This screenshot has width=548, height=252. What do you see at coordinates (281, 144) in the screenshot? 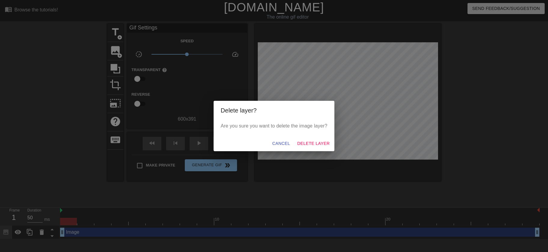
I see `button: Cancel` at bounding box center [281, 144].